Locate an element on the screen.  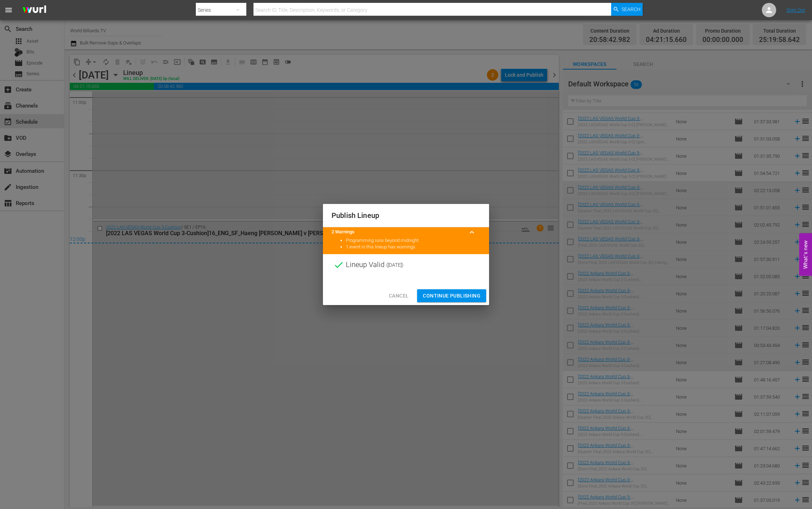
span: Cancel is located at coordinates (399, 296).